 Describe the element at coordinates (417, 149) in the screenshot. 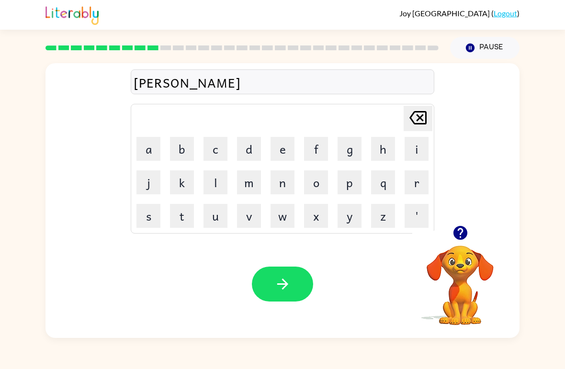

I see `button: i` at that location.